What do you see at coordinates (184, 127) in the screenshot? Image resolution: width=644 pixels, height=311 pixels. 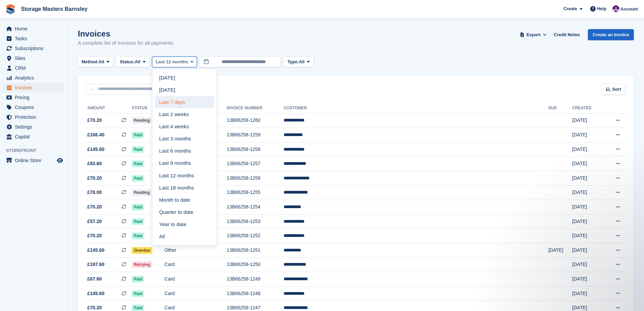 I see `a: Last 4 weeks` at bounding box center [184, 127].